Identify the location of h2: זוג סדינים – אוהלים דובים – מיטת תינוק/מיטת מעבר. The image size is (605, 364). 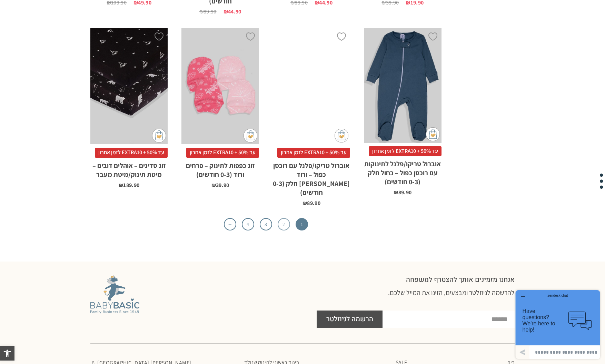
(129, 168).